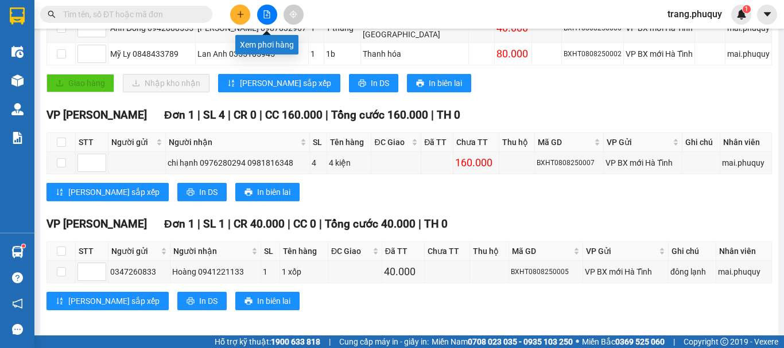  Describe the element at coordinates (592, 54) in the screenshot. I see `div: BXHT0808250002` at that location.